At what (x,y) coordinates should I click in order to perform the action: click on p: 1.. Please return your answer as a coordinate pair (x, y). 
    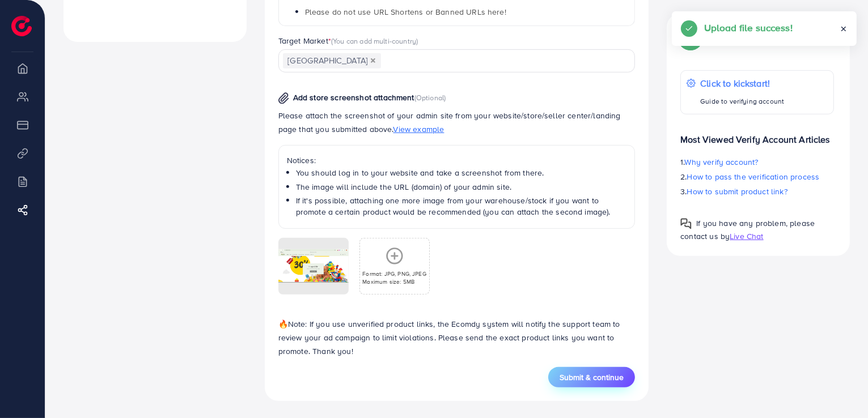
    Looking at the image, I should click on (757, 162).